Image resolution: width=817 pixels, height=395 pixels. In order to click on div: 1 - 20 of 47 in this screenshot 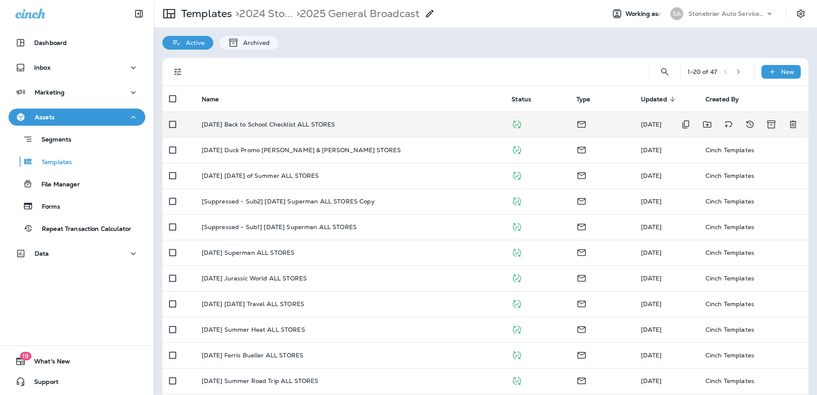, I will do `click(702, 72)`.